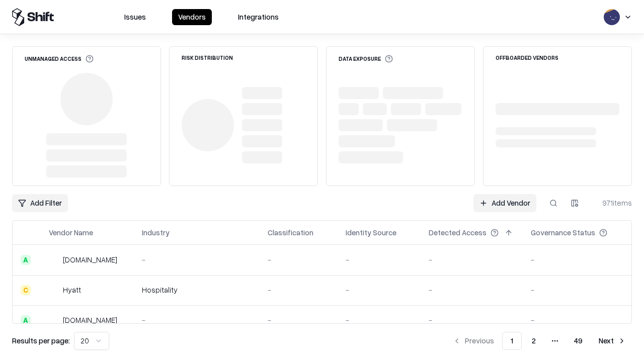 The height and width of the screenshot is (362, 644). Describe the element at coordinates (366, 59) in the screenshot. I see `div: Data Exposure` at that location.